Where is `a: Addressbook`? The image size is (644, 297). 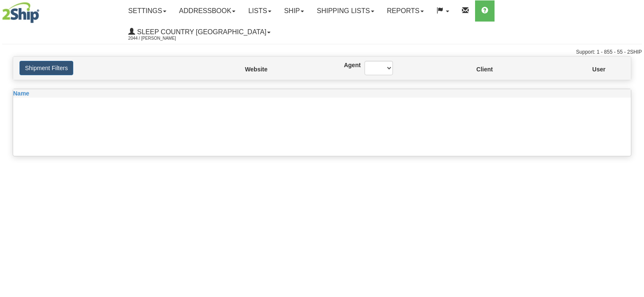 a: Addressbook is located at coordinates (208, 11).